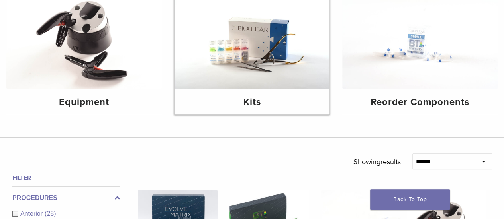 This screenshot has height=219, width=504. What do you see at coordinates (32, 214) in the screenshot?
I see `span: Anterior` at bounding box center [32, 214].